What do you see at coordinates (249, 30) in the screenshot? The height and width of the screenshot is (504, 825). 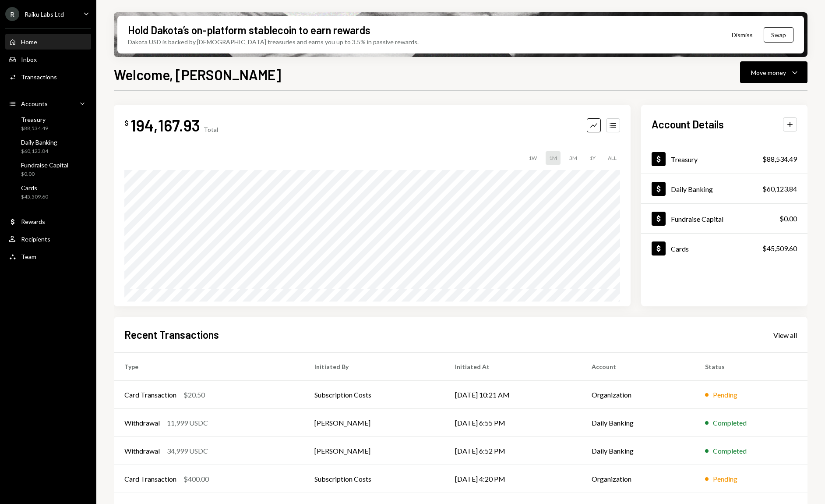 I see `div: Hold Dakota’s on-platform stablecoin to earn rewards` at bounding box center [249, 30].